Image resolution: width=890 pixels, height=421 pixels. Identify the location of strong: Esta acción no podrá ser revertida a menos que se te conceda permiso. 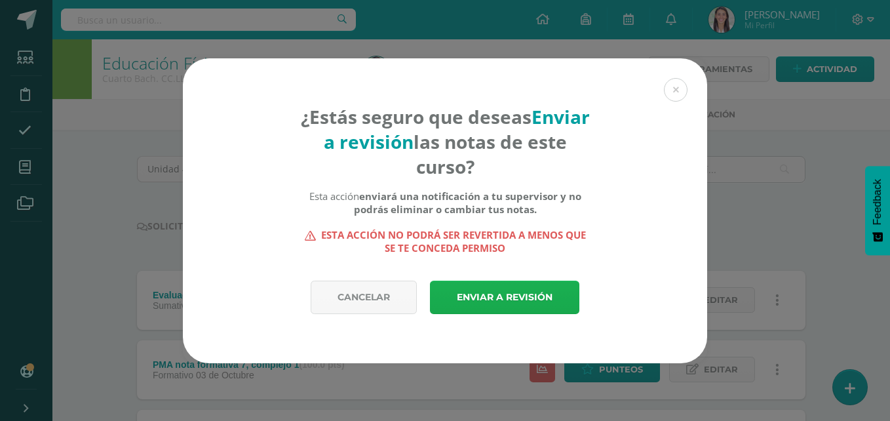
(445, 241).